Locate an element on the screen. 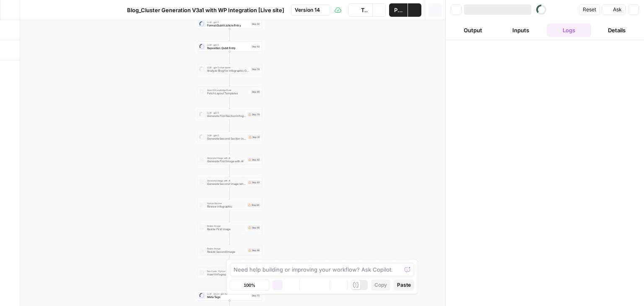 This screenshot has width=644, height=306. span: Resize Second Image is located at coordinates (227, 252).